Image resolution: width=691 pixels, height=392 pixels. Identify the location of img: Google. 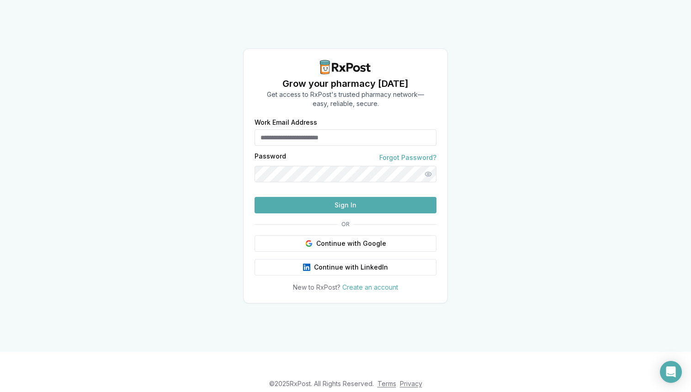
(309, 244).